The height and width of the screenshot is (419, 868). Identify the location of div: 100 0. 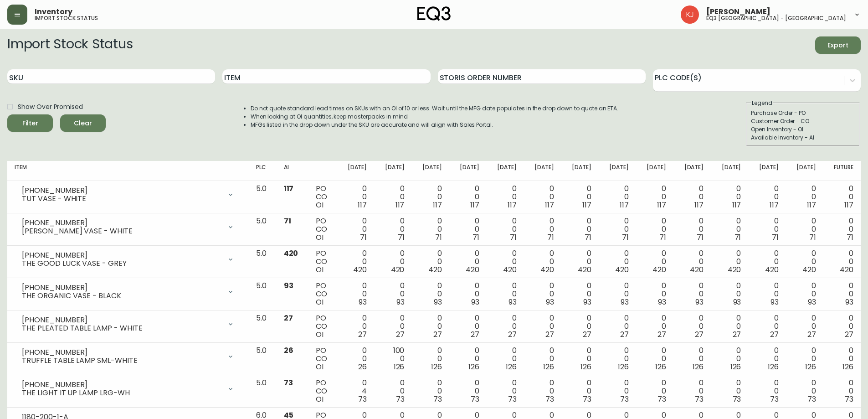
(393, 359).